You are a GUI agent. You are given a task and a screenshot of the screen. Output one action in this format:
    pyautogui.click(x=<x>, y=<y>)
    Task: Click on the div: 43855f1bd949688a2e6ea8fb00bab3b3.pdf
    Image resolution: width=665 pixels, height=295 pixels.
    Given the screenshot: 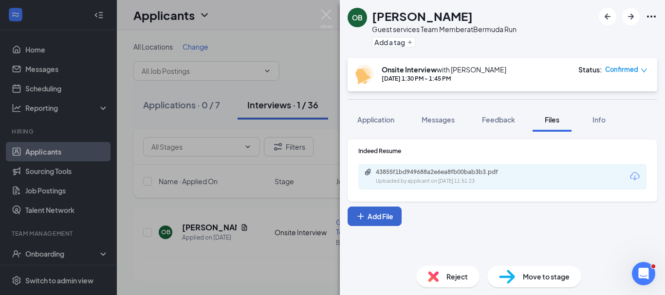 What is the action you would take?
    pyautogui.click(x=444, y=172)
    